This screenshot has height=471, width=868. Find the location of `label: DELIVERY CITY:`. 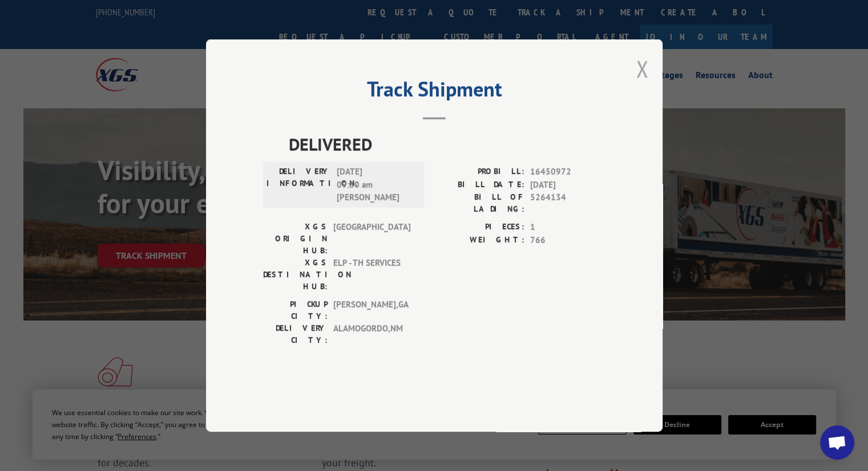

label: DELIVERY CITY: is located at coordinates (295, 334).